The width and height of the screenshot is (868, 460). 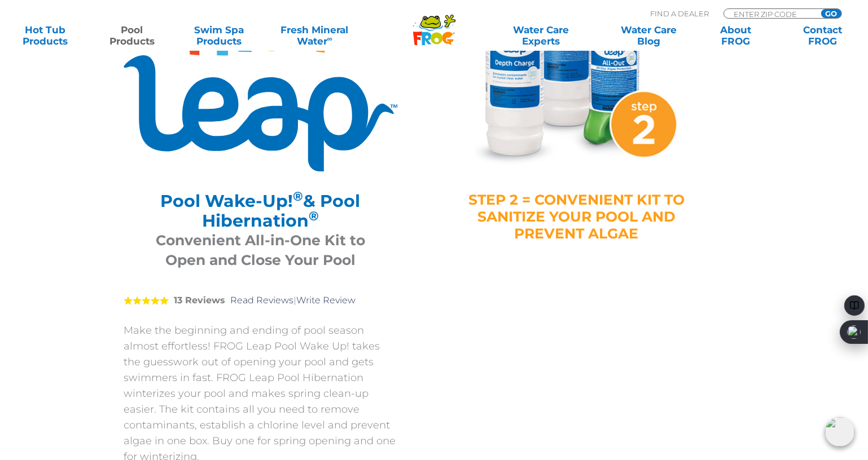 I want to click on h3: Convenient All-in-One Kit to Open and Close Your Pool, so click(x=260, y=251).